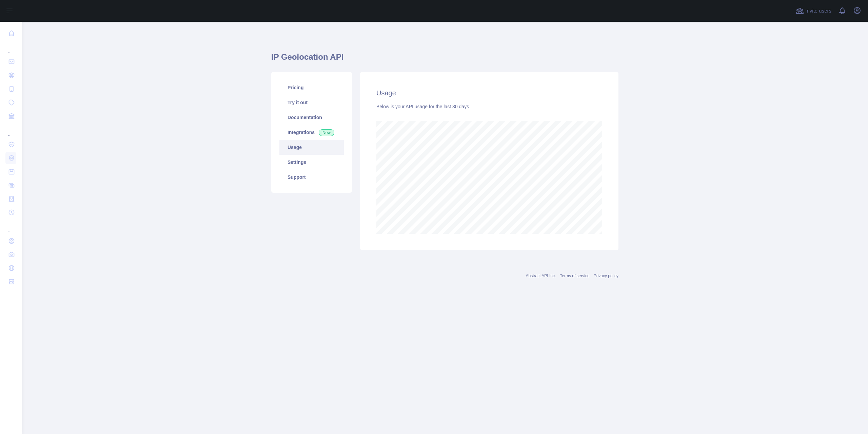 Image resolution: width=868 pixels, height=434 pixels. I want to click on a: Pricing, so click(312, 87).